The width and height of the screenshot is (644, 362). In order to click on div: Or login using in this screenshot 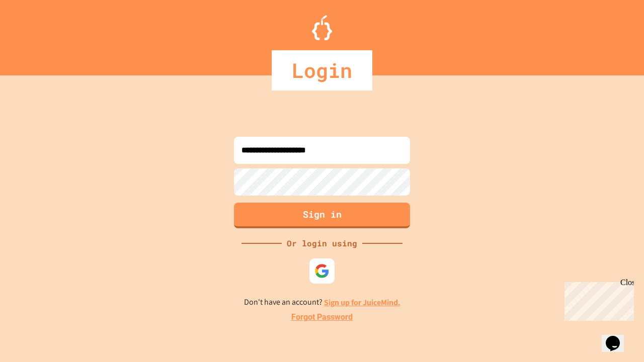, I will do `click(322, 243)`.